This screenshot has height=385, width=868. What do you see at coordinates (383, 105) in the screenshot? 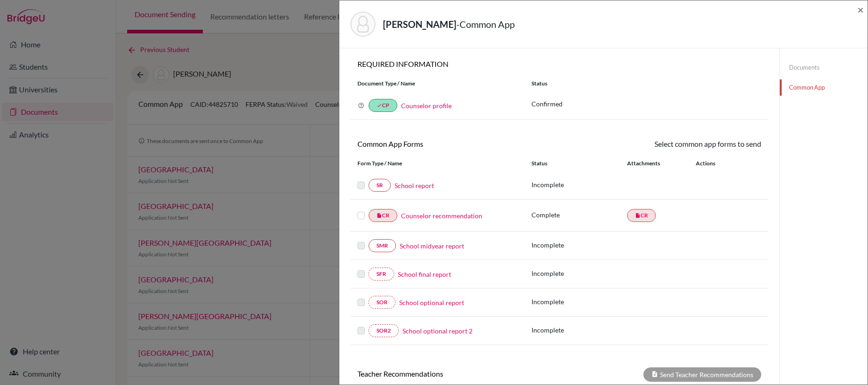
I see `a: doneCP` at bounding box center [383, 105].